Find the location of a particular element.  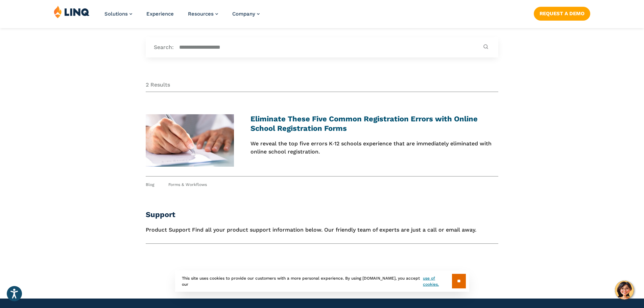

a: Experience is located at coordinates (160, 14).